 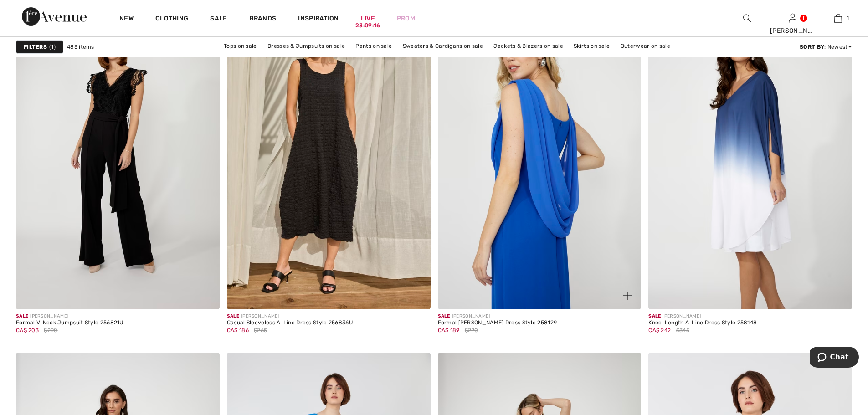 What do you see at coordinates (374, 46) in the screenshot?
I see `a: Pants on sale` at bounding box center [374, 46].